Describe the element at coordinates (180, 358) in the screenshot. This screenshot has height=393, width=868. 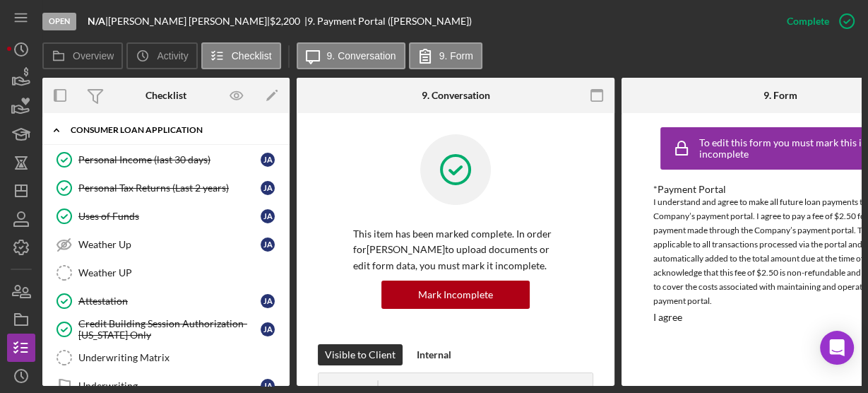
I see `div: Underwriting Matrix` at that location.